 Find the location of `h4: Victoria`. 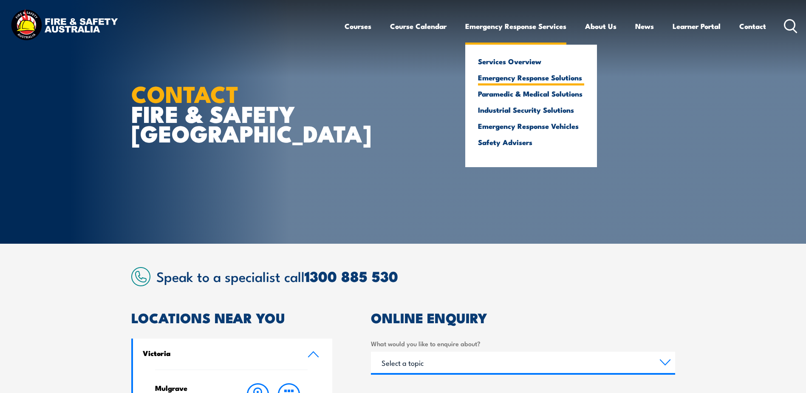

h4: Victoria is located at coordinates (219, 353).